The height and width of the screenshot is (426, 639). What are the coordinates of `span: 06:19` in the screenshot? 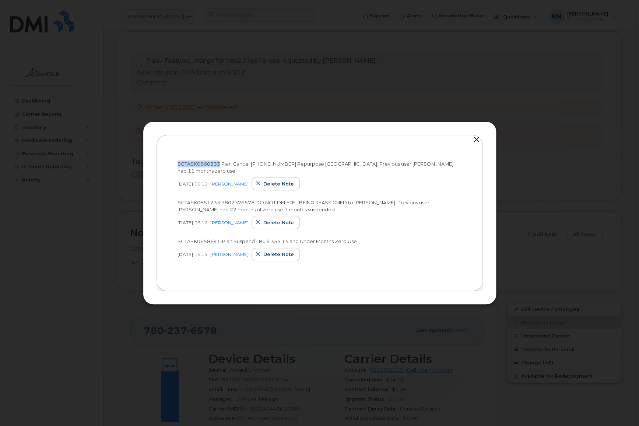 It's located at (201, 184).